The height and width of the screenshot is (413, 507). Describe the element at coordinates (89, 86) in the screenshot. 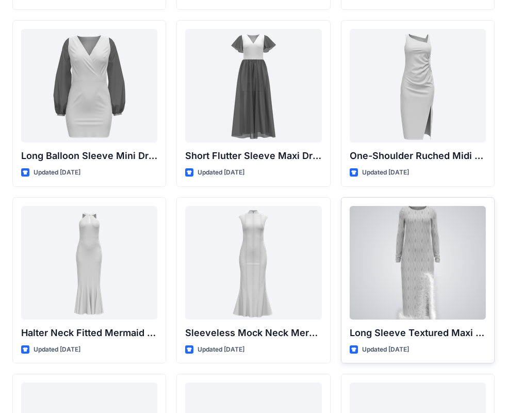

I see `a: Long Balloon Sleeve Mini Dress with Wrap Bodice` at that location.